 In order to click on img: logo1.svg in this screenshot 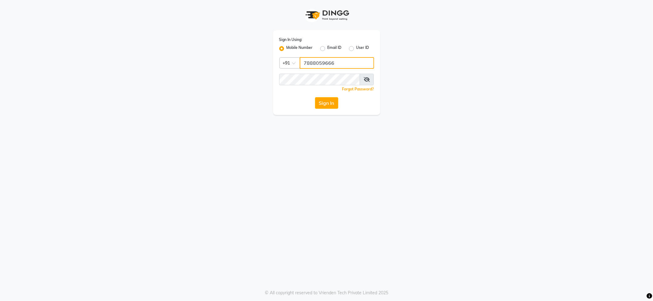, I will do `click(326, 15)`.